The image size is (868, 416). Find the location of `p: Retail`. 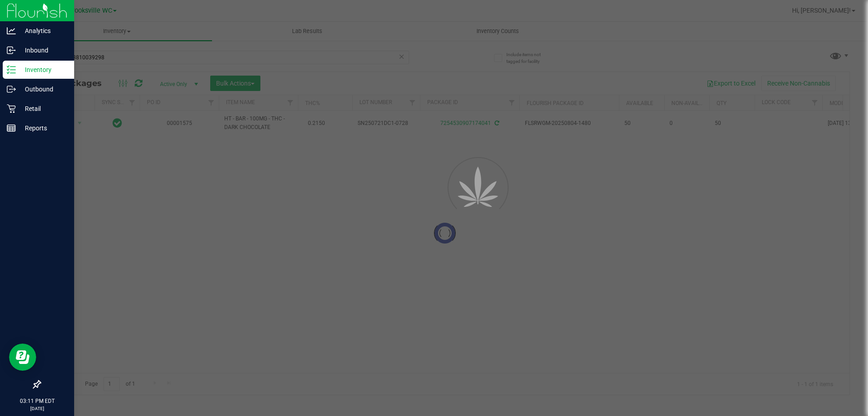

p: Retail is located at coordinates (43, 108).